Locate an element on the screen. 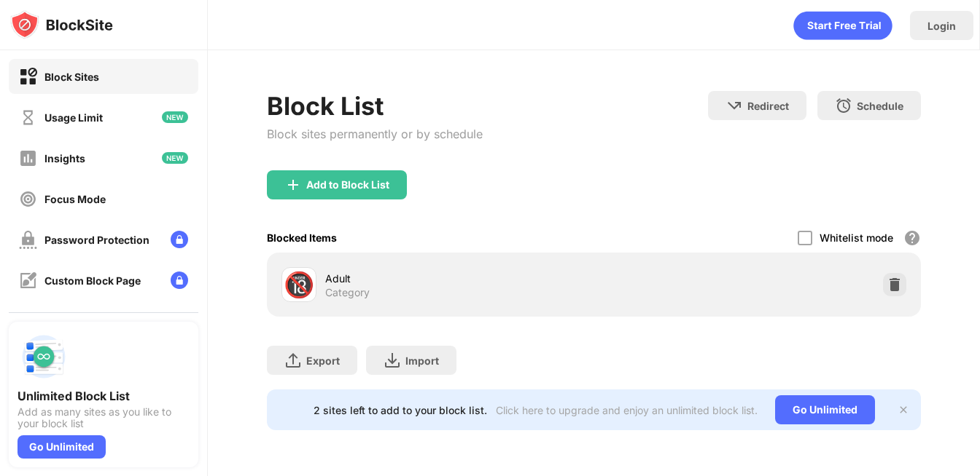 This screenshot has width=980, height=476. div: Focus Mode is located at coordinates (75, 199).